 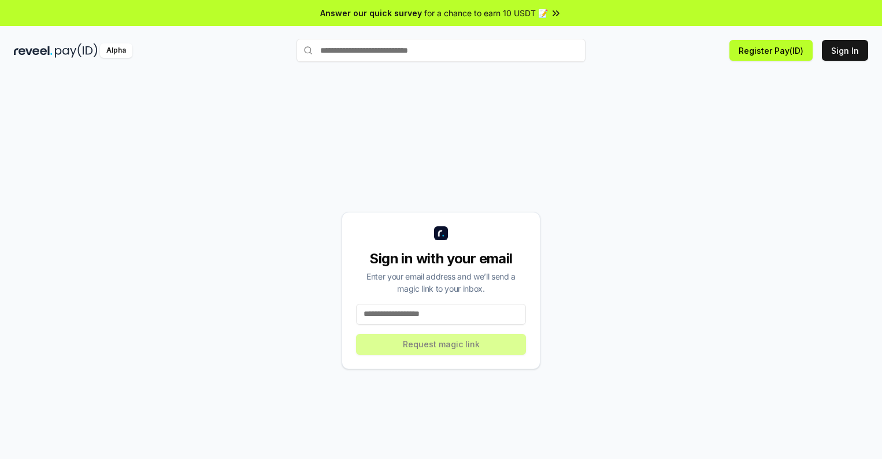 What do you see at coordinates (441, 233) in the screenshot?
I see `img: logo_small` at bounding box center [441, 233].